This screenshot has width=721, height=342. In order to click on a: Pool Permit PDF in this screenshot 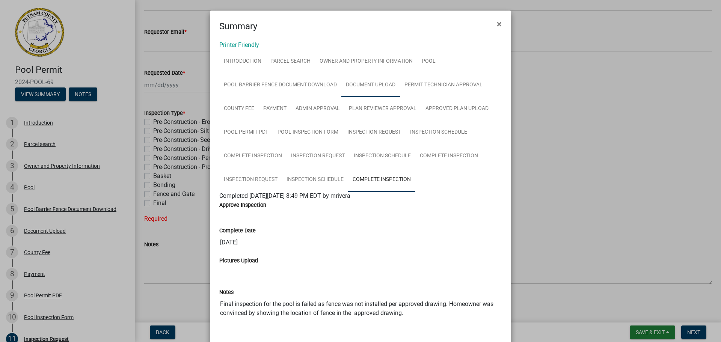, I will do `click(246, 132)`.